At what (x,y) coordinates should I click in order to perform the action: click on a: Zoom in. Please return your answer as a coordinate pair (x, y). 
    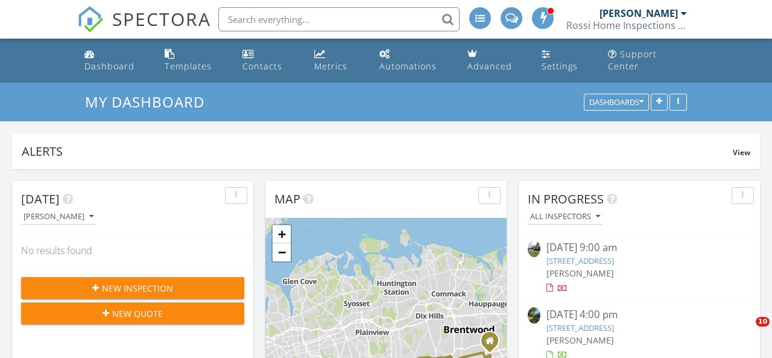
    Looking at the image, I should click on (282, 234).